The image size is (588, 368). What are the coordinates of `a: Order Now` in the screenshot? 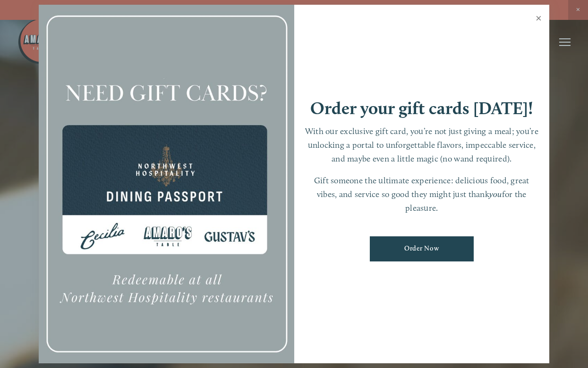 It's located at (422, 249).